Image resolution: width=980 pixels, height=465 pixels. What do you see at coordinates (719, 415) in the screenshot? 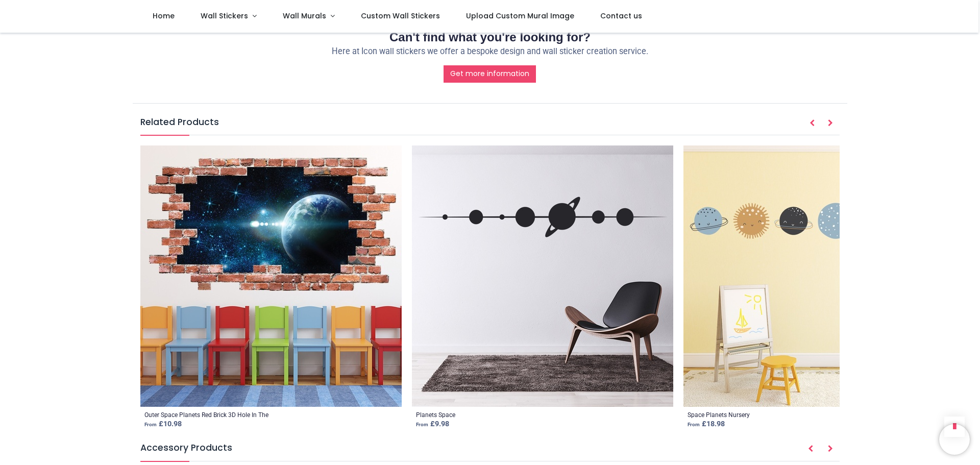
I see `a: Space Planets Nursery` at bounding box center [719, 415].